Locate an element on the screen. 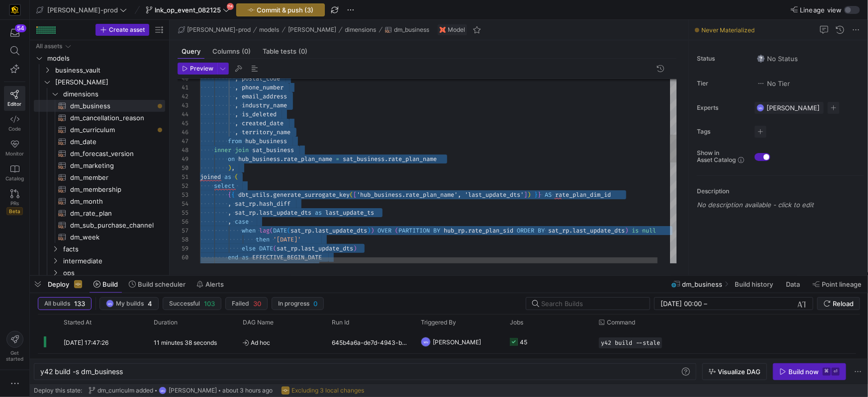 This screenshot has height=397, width=868. span: hash_diff is located at coordinates (275, 204).